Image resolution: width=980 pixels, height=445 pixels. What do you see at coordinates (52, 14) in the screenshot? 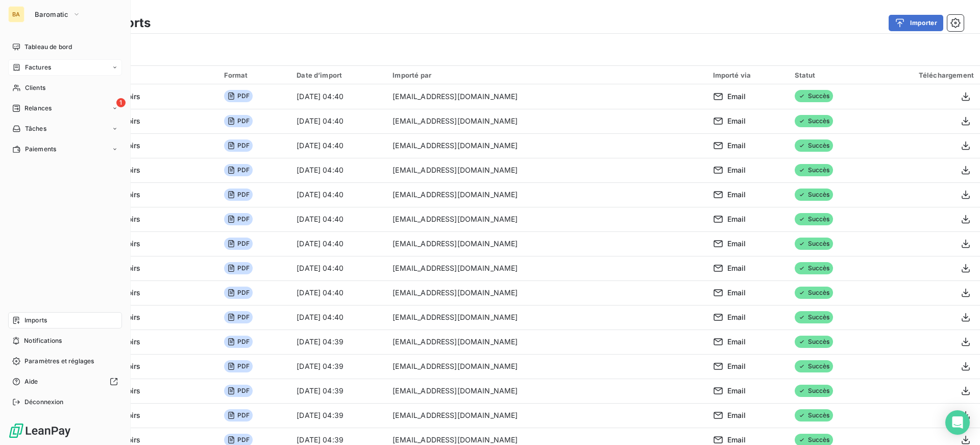
I see `span: Baromatic` at bounding box center [52, 14].